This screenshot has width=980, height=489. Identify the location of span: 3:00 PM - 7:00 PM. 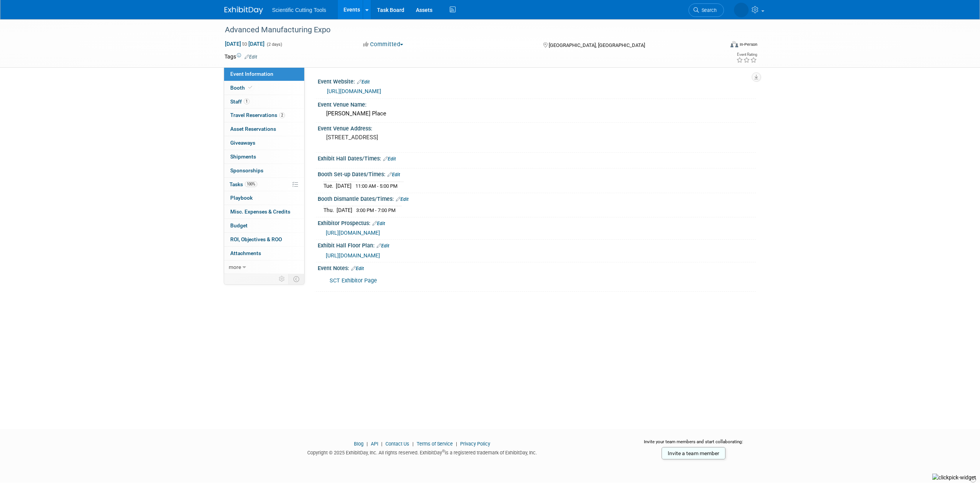
(376, 210).